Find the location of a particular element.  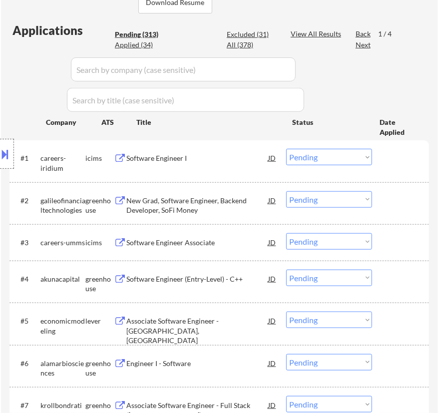

div: akunacapital is located at coordinates (63, 279).